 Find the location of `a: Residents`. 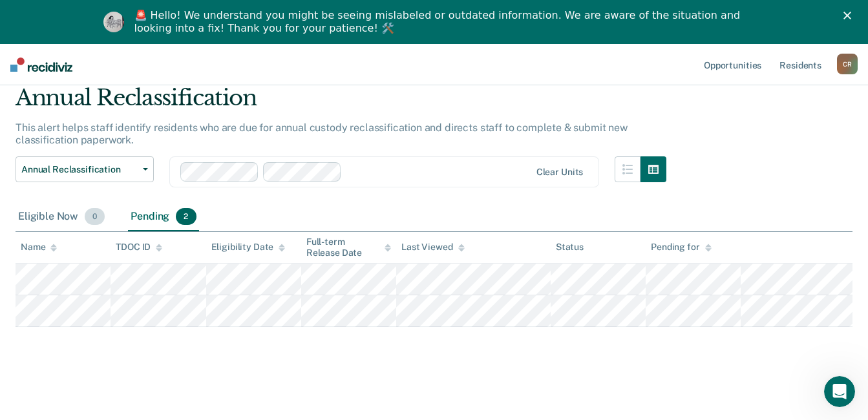

a: Residents is located at coordinates (800, 64).